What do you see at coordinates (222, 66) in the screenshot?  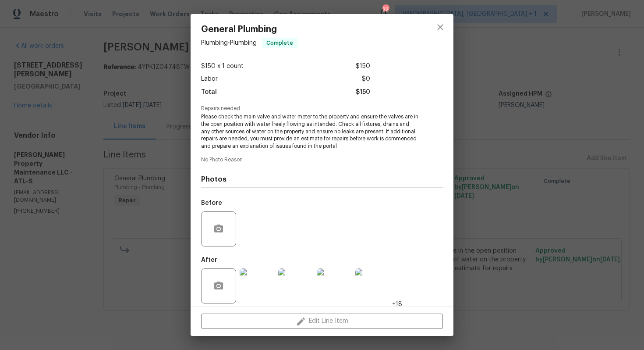 I see `span: $150 x 1 count` at bounding box center [222, 66].